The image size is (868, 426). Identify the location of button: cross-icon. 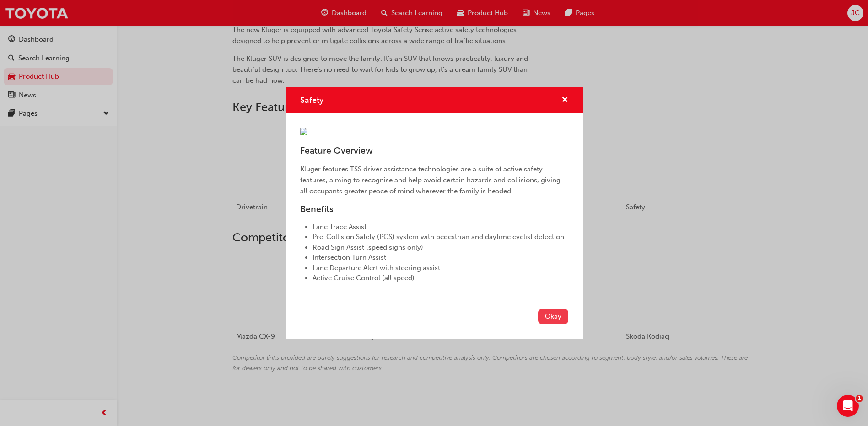
(564, 100).